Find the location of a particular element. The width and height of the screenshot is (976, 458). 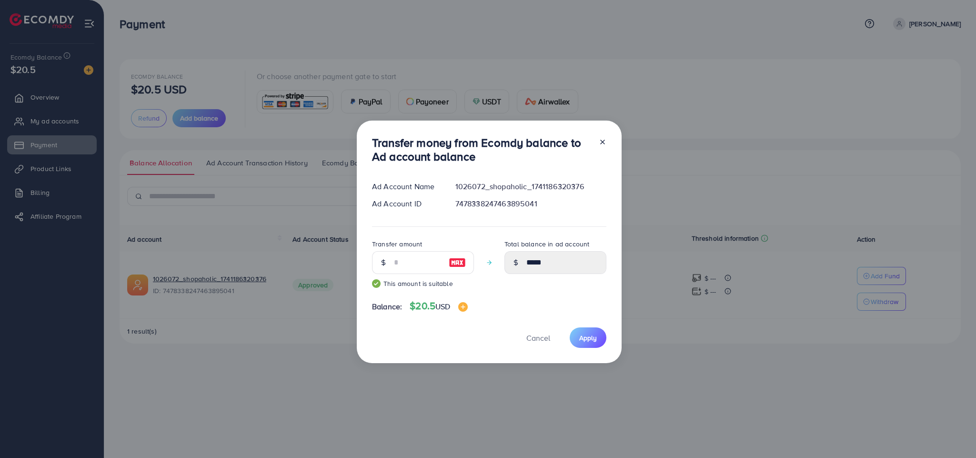

span: Cancel is located at coordinates (538, 338).